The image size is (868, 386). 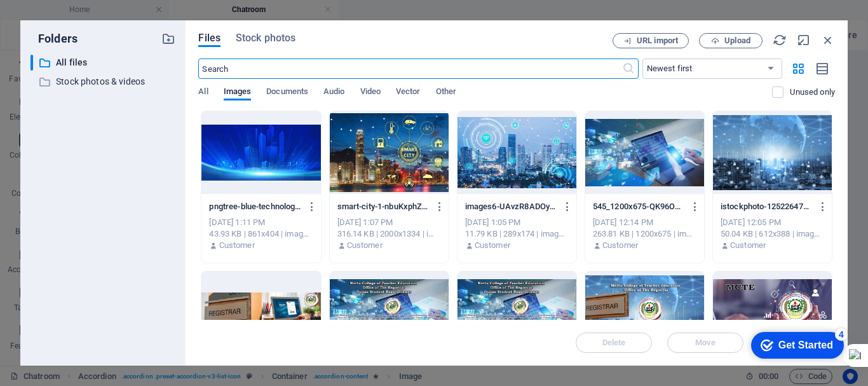 What do you see at coordinates (287, 93) in the screenshot?
I see `span: Documents` at bounding box center [287, 93].